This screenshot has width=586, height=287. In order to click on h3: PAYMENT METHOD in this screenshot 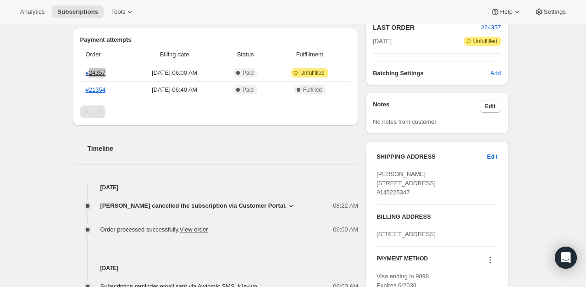, I will do `click(402, 261)`.